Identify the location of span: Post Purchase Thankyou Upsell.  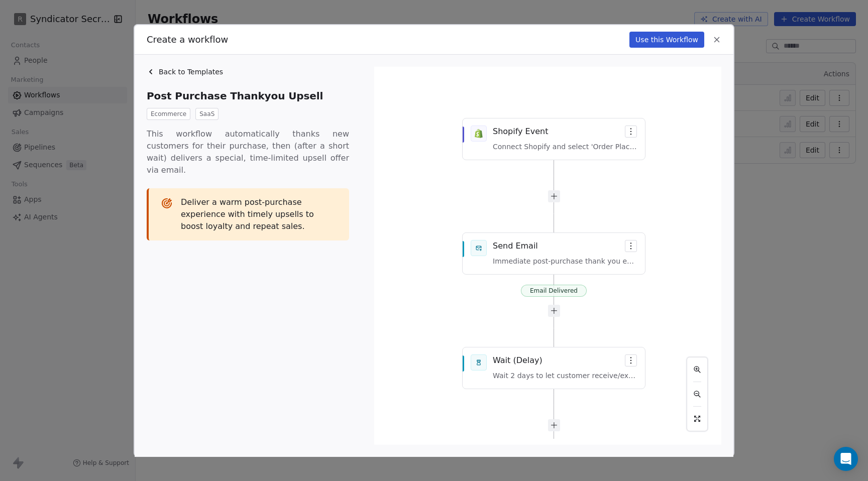
(251, 96).